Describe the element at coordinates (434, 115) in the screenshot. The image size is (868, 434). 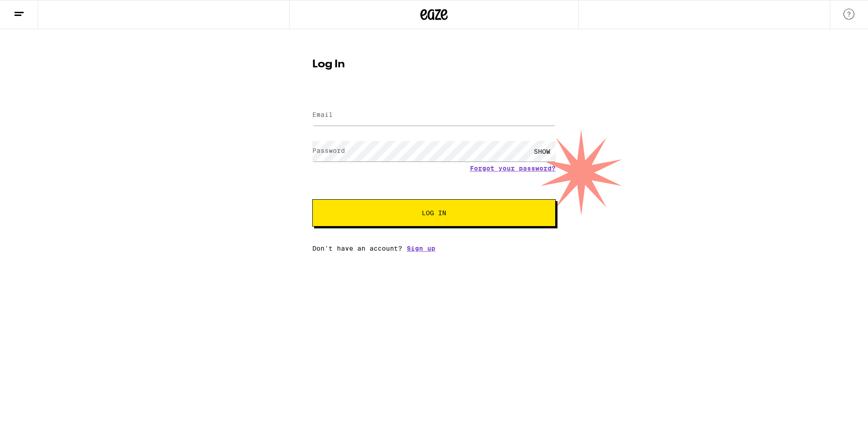
I see `input: Email` at that location.